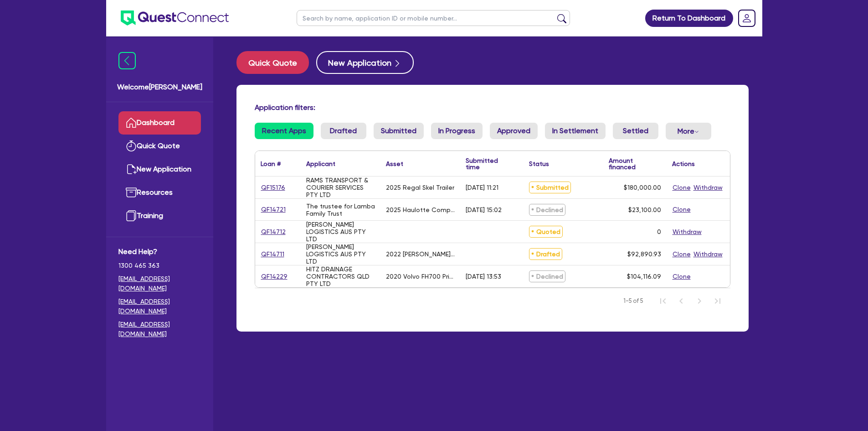  What do you see at coordinates (272, 254) in the screenshot?
I see `a: QF14711` at bounding box center [272, 254].